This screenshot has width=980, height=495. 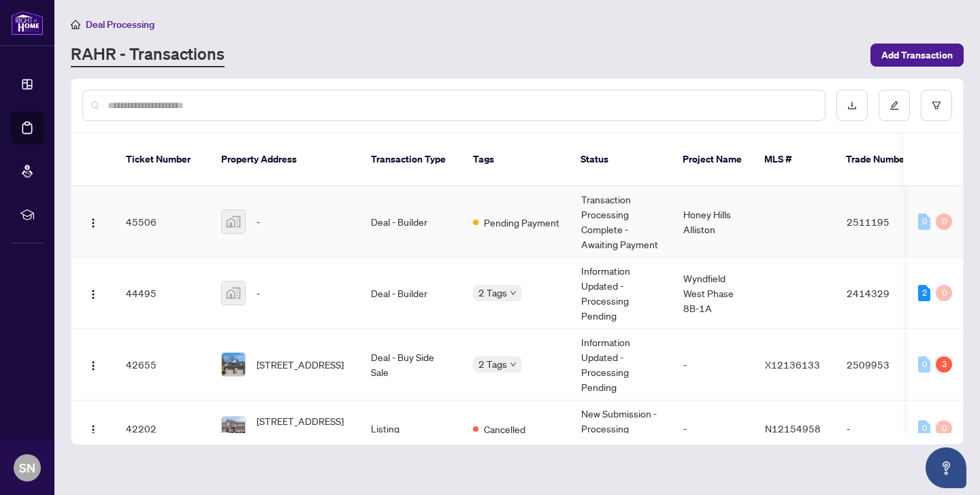 What do you see at coordinates (162, 364) in the screenshot?
I see `td: 42655` at bounding box center [162, 364].